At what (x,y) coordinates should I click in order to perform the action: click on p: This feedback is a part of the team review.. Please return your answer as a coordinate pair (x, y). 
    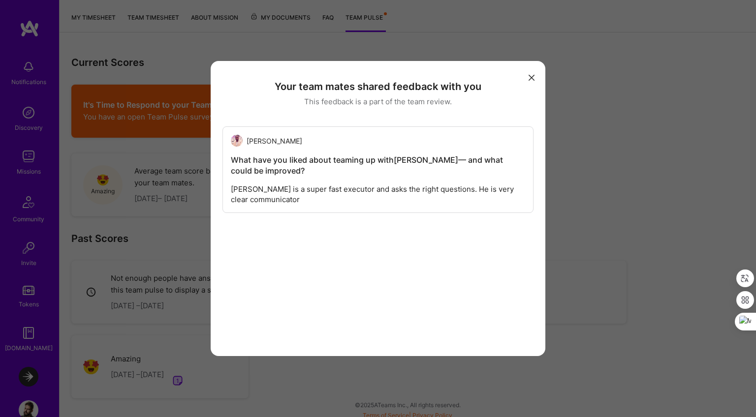
    Looking at the image, I should click on (378, 101).